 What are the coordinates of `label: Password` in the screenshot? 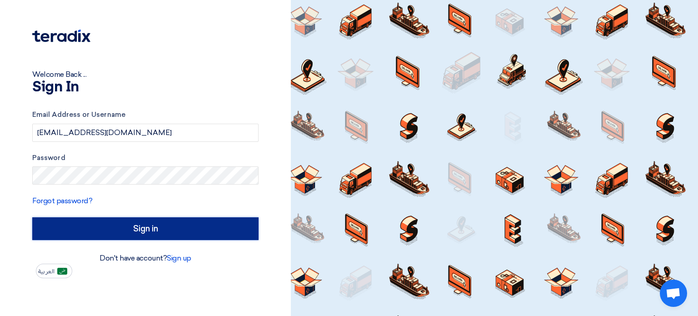 It's located at (145, 158).